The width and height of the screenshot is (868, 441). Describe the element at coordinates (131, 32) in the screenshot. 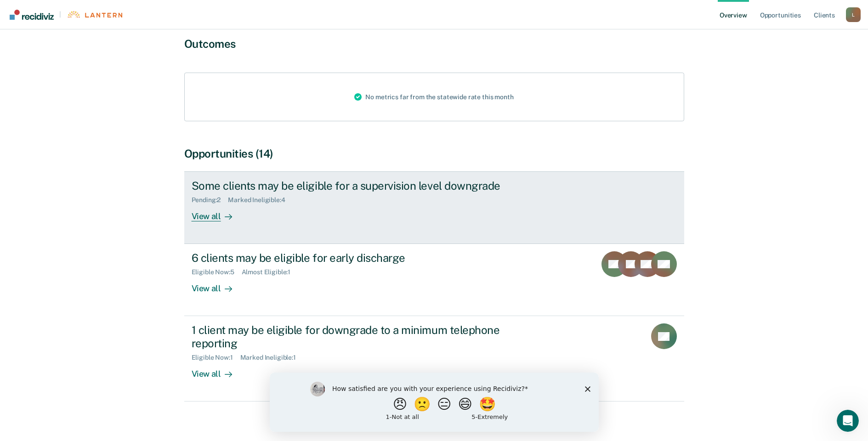

I see `button: 1` at that location.